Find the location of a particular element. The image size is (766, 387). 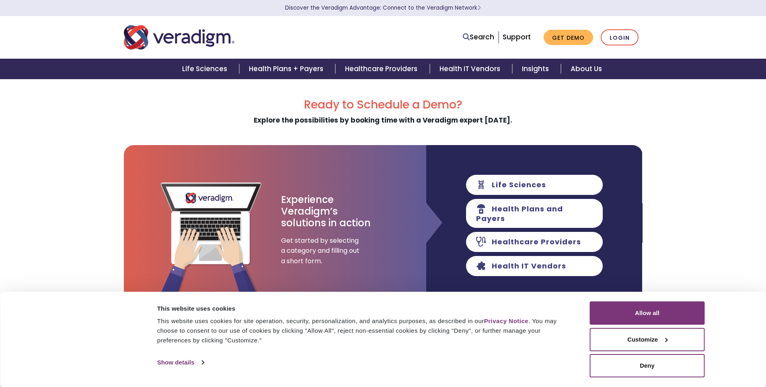

a: Support is located at coordinates (517, 37).